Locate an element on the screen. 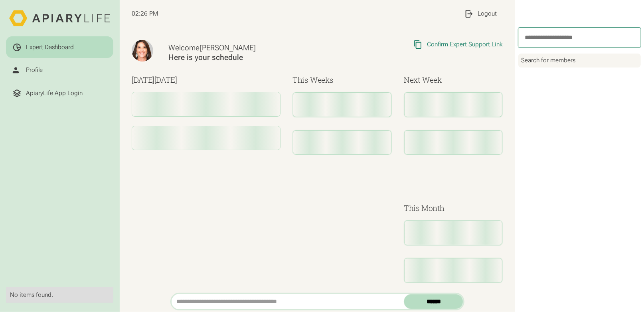 The image size is (644, 312). div: ApiaryLife App Login is located at coordinates (54, 93).